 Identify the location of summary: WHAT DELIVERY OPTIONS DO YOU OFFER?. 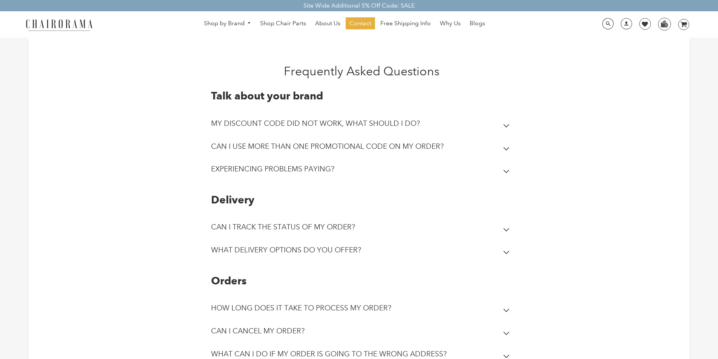
(362, 252).